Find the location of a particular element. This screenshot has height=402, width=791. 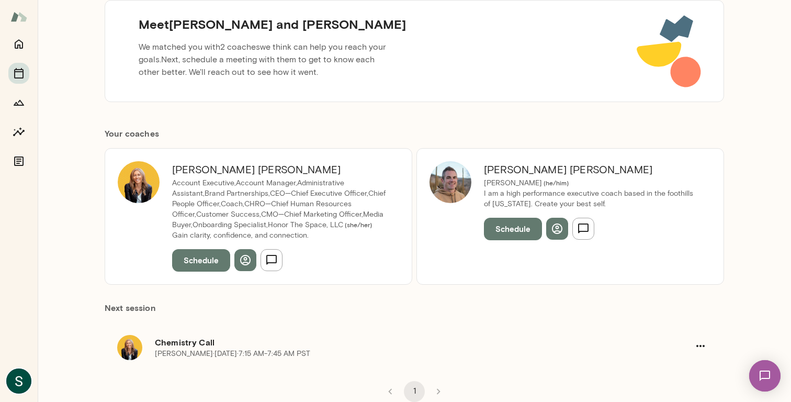

p: We matched you with 2 coaches we think can help you reach your goals. Next, schedule a meeting wi... is located at coordinates (264, 60).